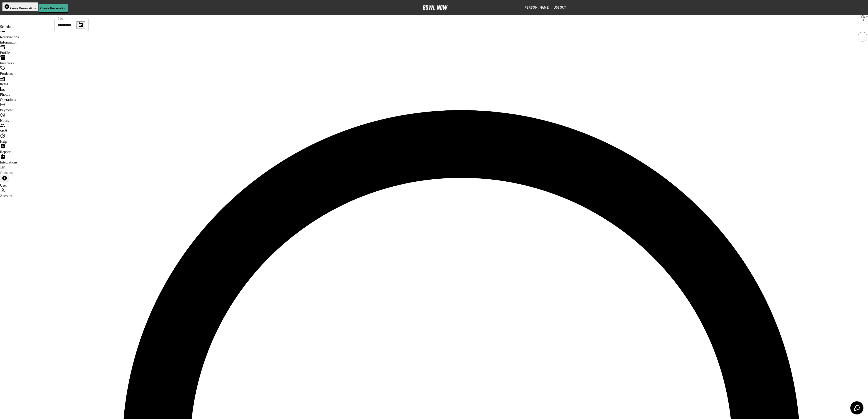  Describe the element at coordinates (81, 25) in the screenshot. I see `button: Choose date, selected date is Aug 20, 2025` at that location.